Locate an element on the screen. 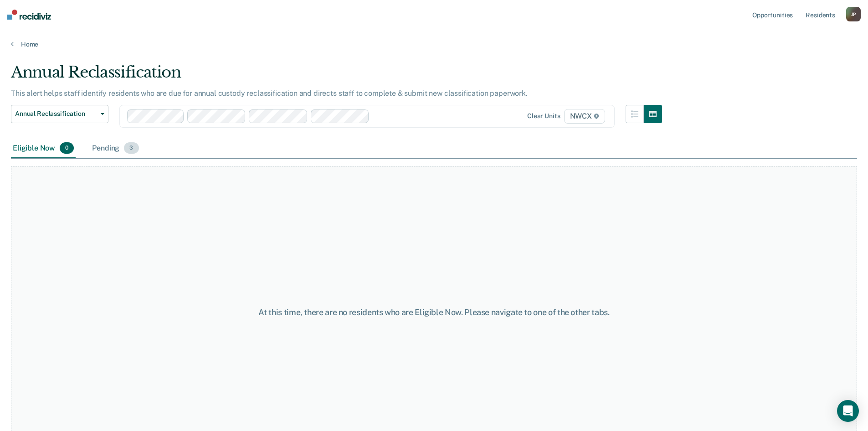  button: Annual Reclassification is located at coordinates (60, 114).